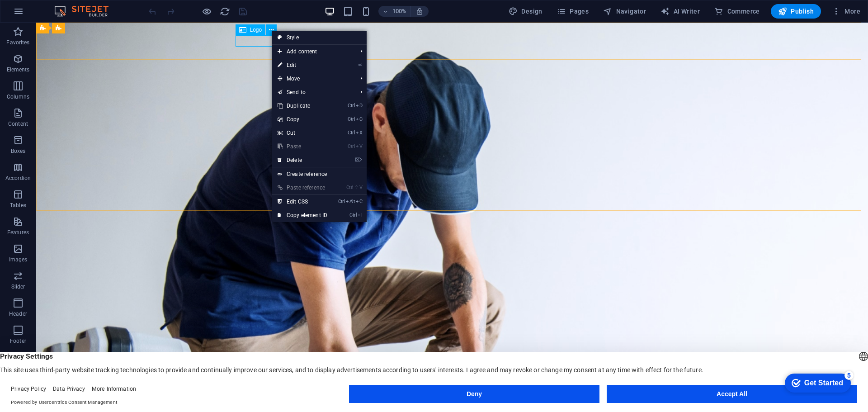  What do you see at coordinates (302, 215) in the screenshot?
I see `a: CtrlICopy element ID` at bounding box center [302, 215].